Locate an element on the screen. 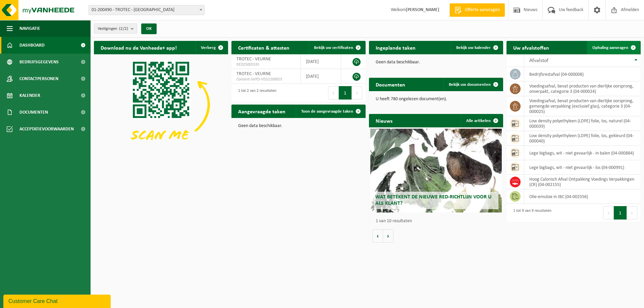 Image resolution: width=644 pixels, height=308 pixels. span: Offerte aanvragen is located at coordinates (482, 10).